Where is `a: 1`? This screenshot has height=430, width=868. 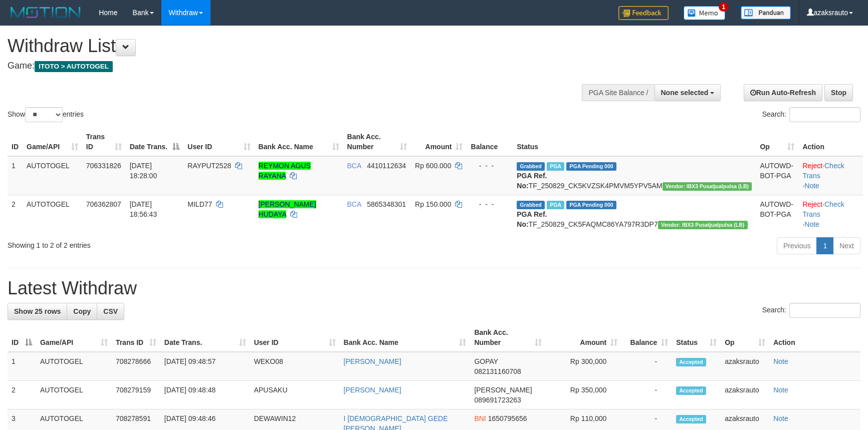
a: 1 is located at coordinates (825, 246).